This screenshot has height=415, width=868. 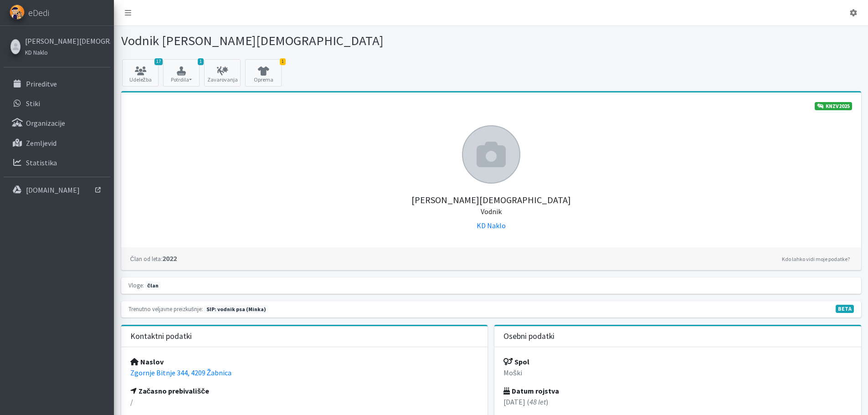 I want to click on a: Kdo lahko vidi moje podatke?, so click(x=815, y=260).